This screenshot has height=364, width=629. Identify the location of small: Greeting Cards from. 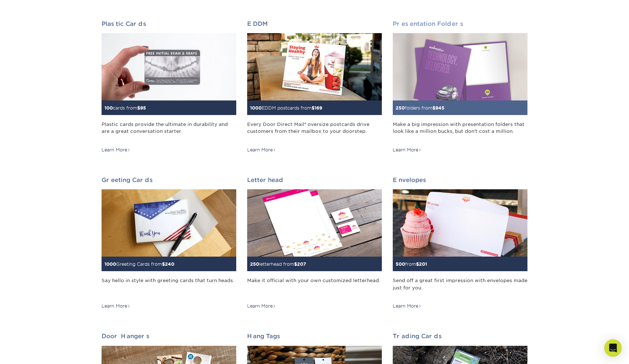
(139, 264).